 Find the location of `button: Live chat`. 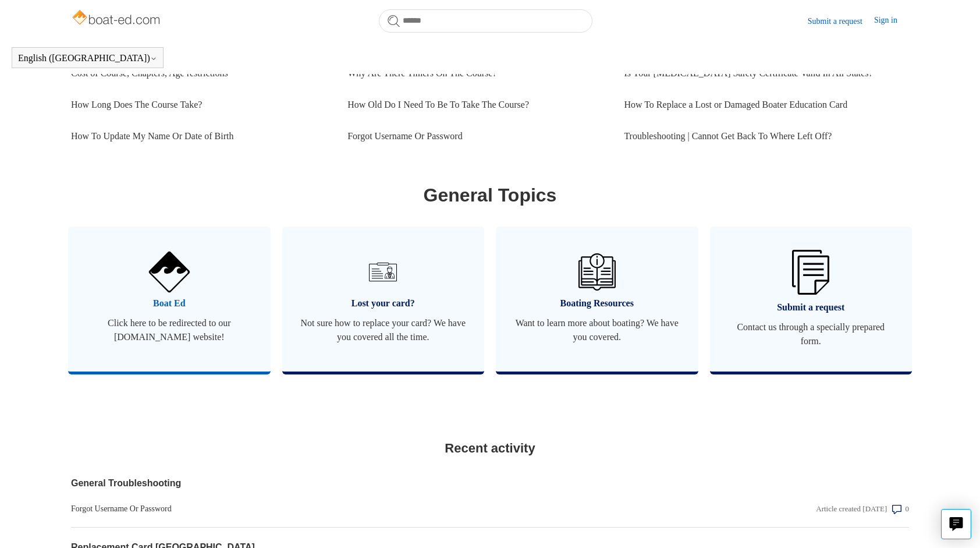

button: Live chat is located at coordinates (956, 524).